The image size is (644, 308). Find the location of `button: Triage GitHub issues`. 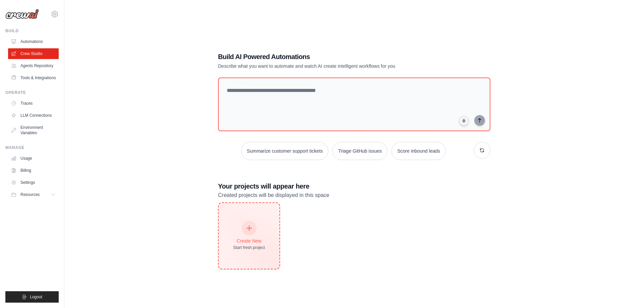

button: Triage GitHub issues is located at coordinates (360, 151).